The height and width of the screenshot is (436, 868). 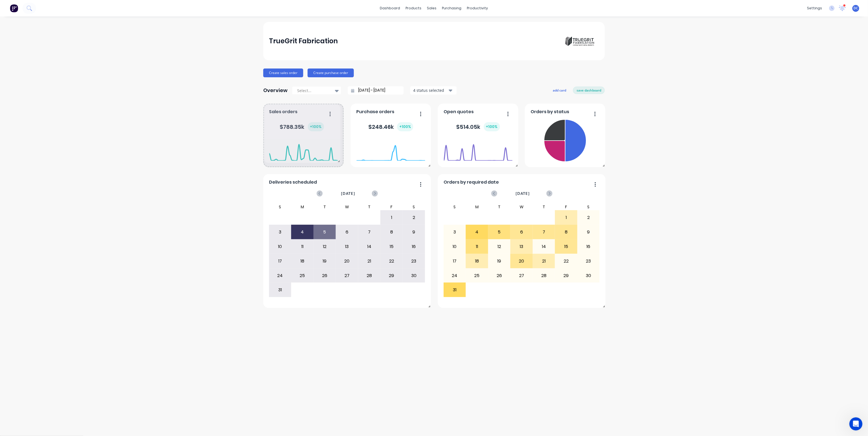 What do you see at coordinates (815, 8) in the screenshot?
I see `div: settings` at bounding box center [815, 8].